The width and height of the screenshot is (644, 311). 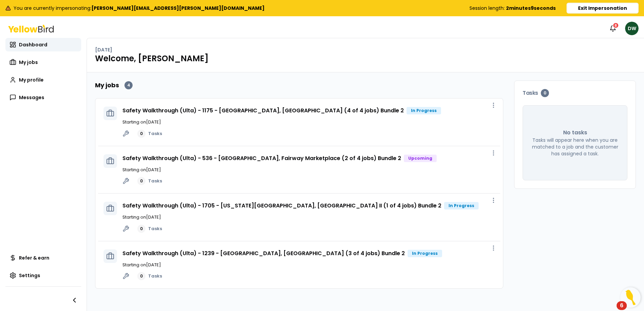 I want to click on span: Messages, so click(x=31, y=97).